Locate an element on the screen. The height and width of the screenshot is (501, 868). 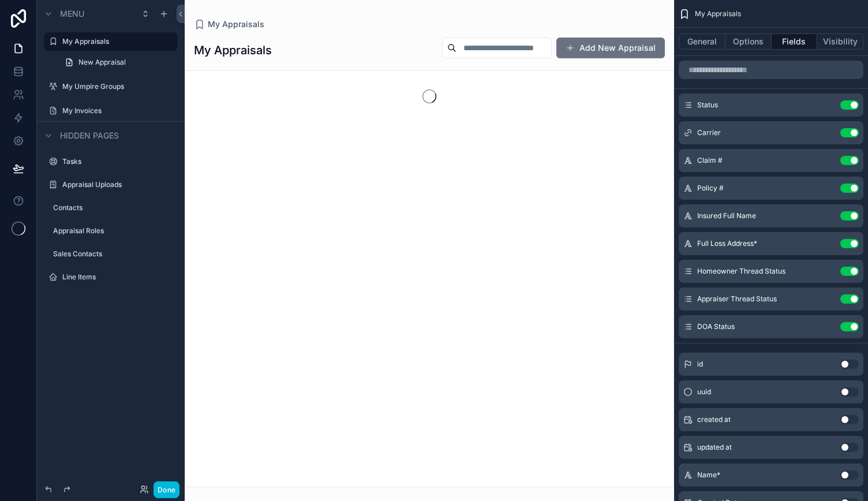
span: DOA Status is located at coordinates (716, 327).